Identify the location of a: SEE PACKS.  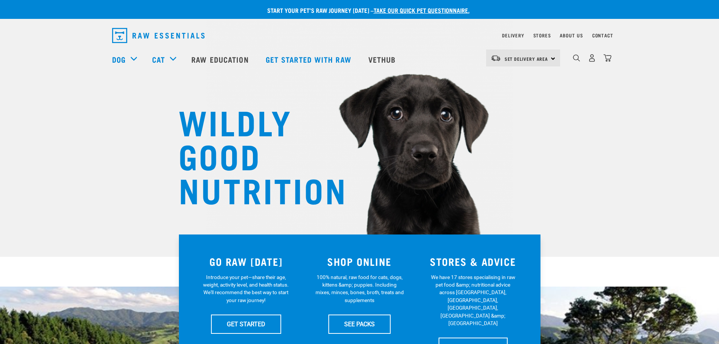
(359, 324).